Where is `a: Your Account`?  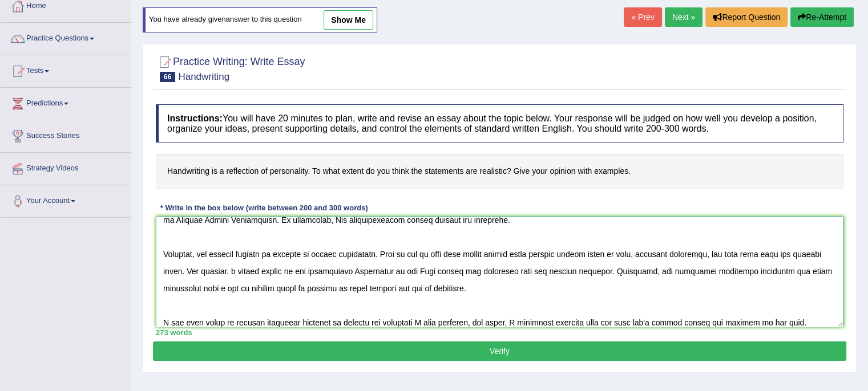
a: Your Account is located at coordinates (66, 200).